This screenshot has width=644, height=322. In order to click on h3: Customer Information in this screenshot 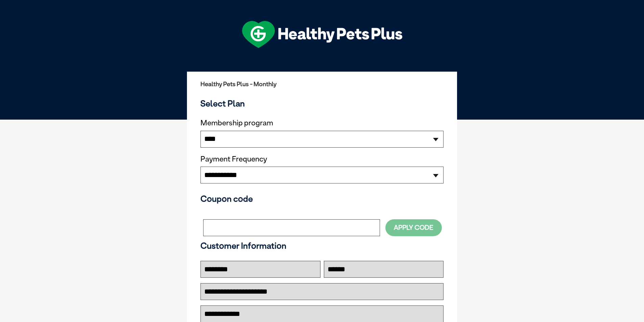, I will do `click(322, 246)`.